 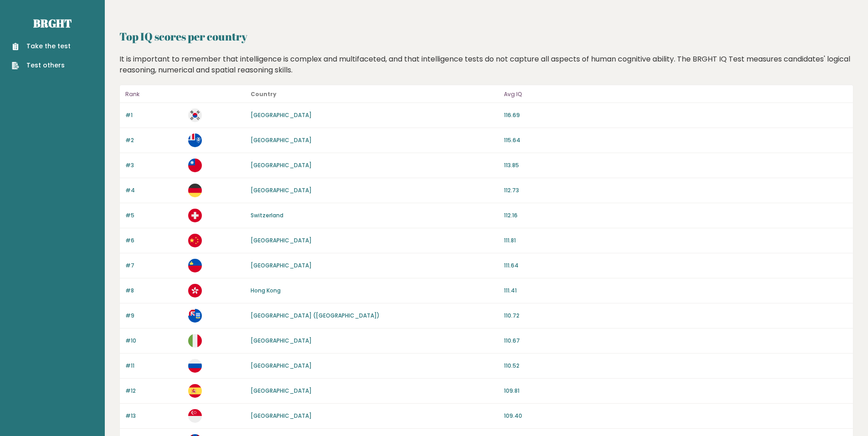 I want to click on img: fk.svg, so click(x=195, y=316).